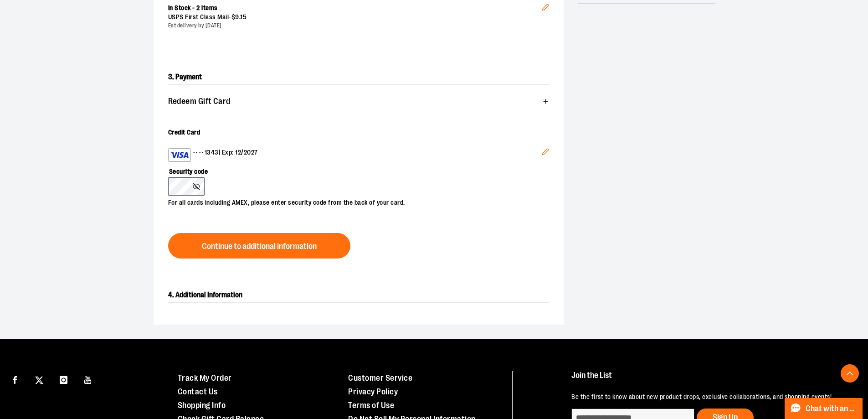 The image size is (868, 419). Describe the element at coordinates (202, 405) in the screenshot. I see `a: Shopping Info` at that location.